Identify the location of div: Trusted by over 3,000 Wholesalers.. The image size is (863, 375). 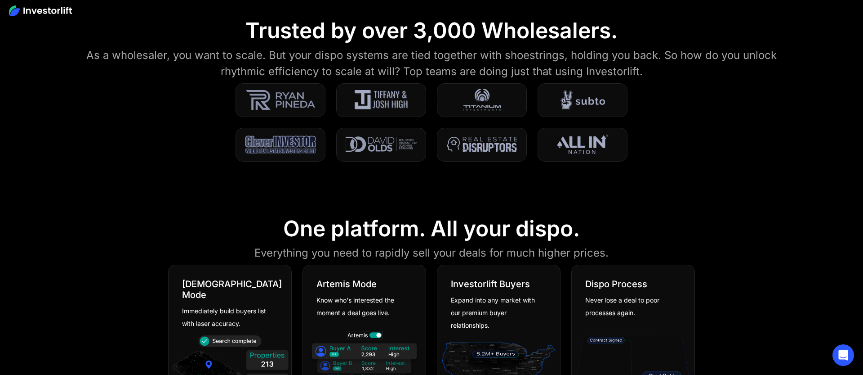
(432, 31).